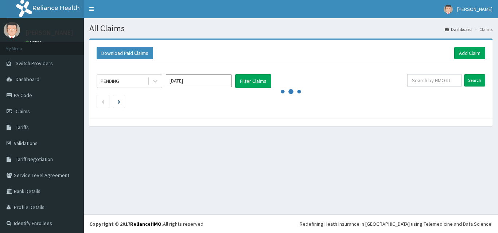 The height and width of the screenshot is (233, 498). What do you see at coordinates (34, 160) in the screenshot?
I see `span: Tariff Negotiation` at bounding box center [34, 160].